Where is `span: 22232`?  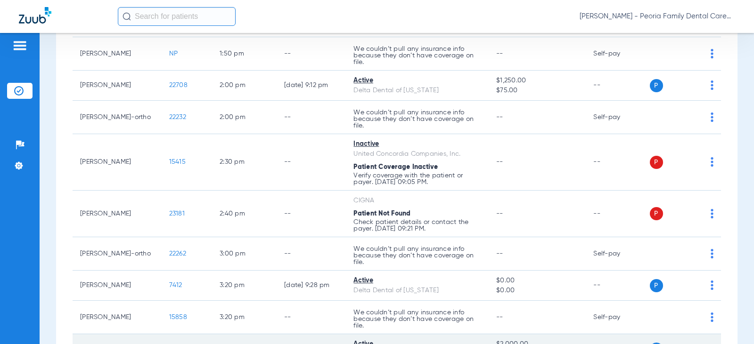
span: 22232 is located at coordinates (178, 117).